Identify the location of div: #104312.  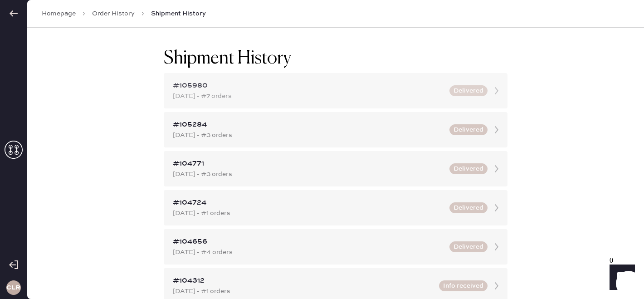
(303, 280).